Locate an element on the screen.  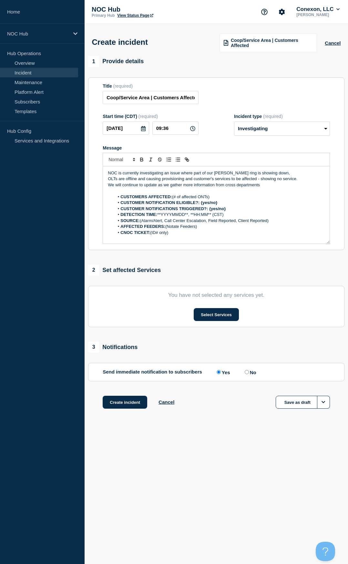
p: Primary Hub is located at coordinates (103, 15).